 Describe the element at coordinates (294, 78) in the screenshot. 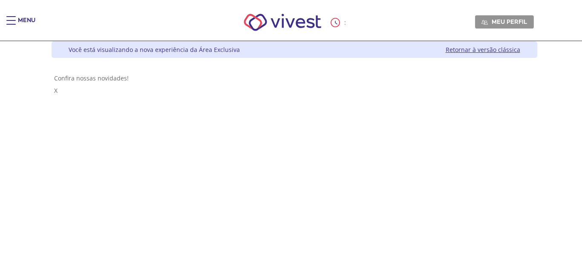

I see `div: Confira nossas novidades!` at that location.